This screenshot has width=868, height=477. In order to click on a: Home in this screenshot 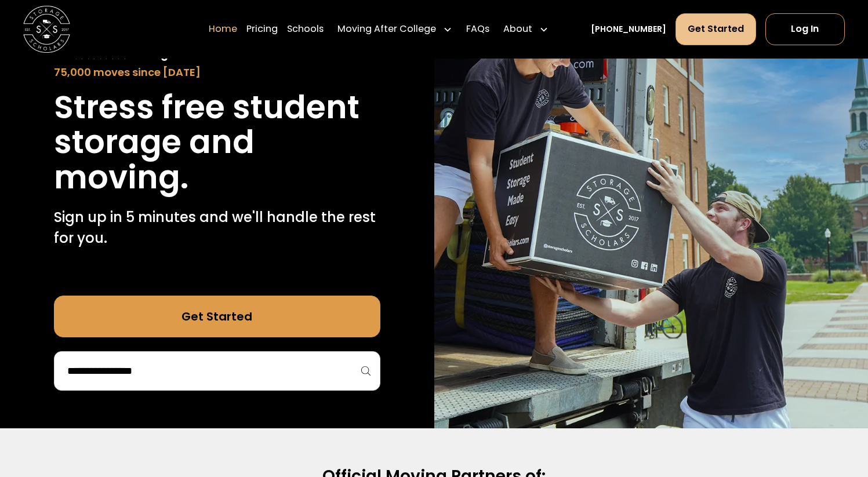, I will do `click(222, 29)`.